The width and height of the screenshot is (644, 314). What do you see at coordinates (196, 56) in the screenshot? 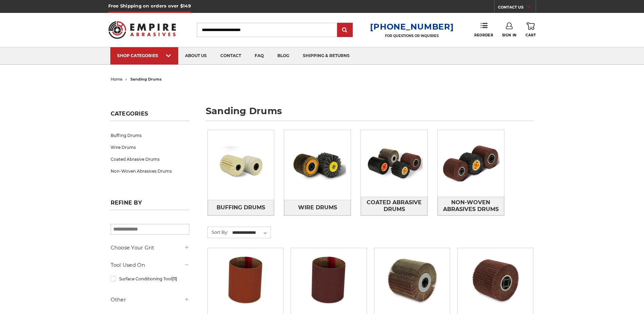
I see `a: about us` at bounding box center [196, 56].